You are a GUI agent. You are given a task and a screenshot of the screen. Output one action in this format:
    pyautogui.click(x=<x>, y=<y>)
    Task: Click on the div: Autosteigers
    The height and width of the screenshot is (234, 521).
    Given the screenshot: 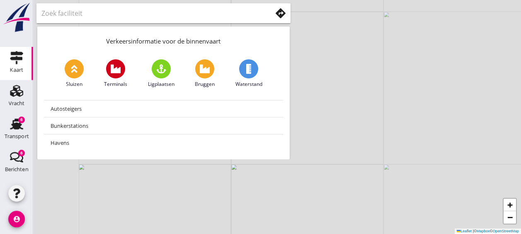 What is the action you would take?
    pyautogui.click(x=163, y=109)
    